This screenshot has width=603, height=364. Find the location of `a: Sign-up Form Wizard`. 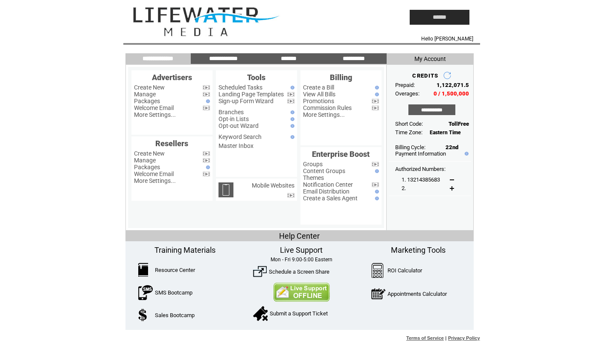

a: Sign-up Form Wizard is located at coordinates (246, 101).